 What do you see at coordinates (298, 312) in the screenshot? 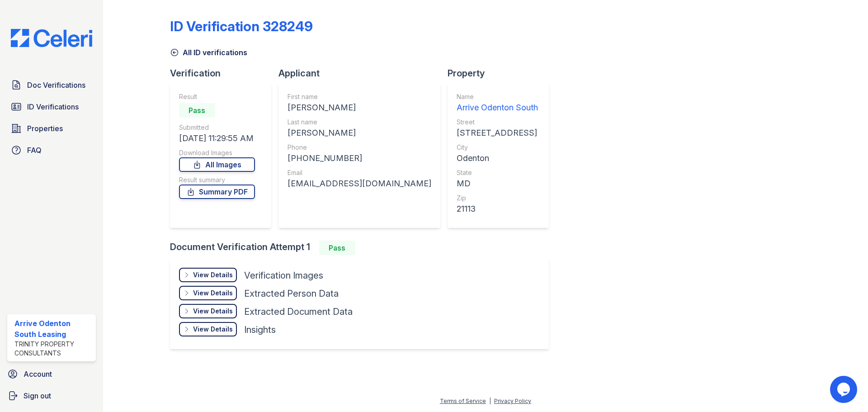
I see `div: Extracted Document Data` at bounding box center [298, 312].